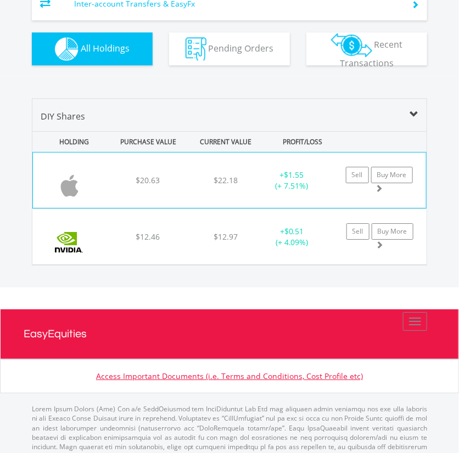 The image size is (459, 453). I want to click on span: Pending Orders, so click(241, 48).